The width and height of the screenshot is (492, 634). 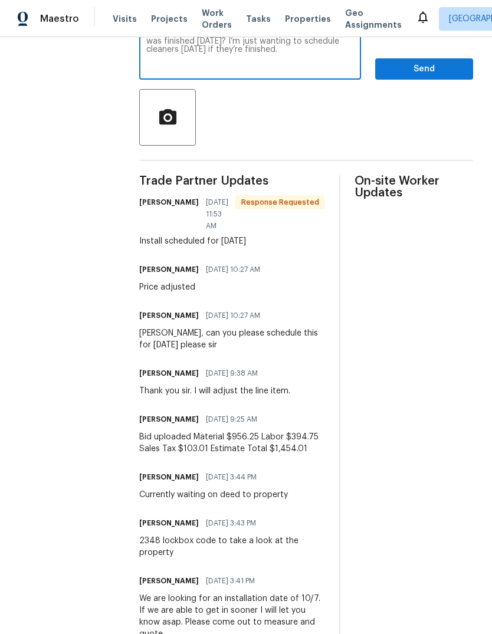 I want to click on span: Trade Partner Updates, so click(x=232, y=181).